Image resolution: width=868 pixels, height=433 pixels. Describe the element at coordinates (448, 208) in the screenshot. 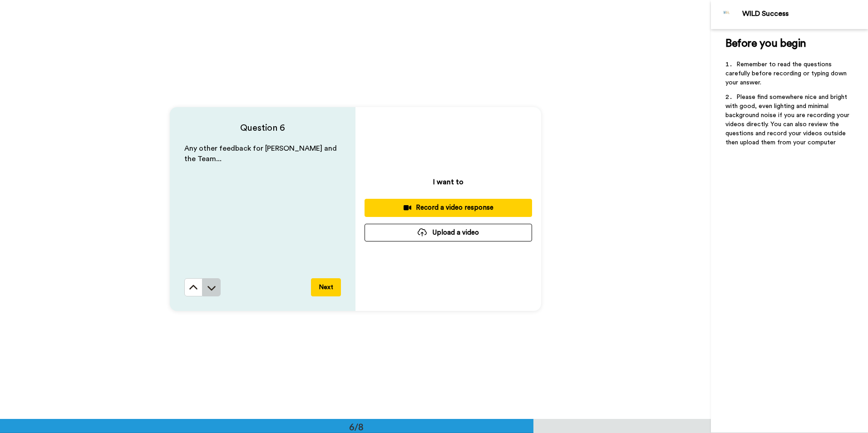

I see `div: Record a video response` at that location.